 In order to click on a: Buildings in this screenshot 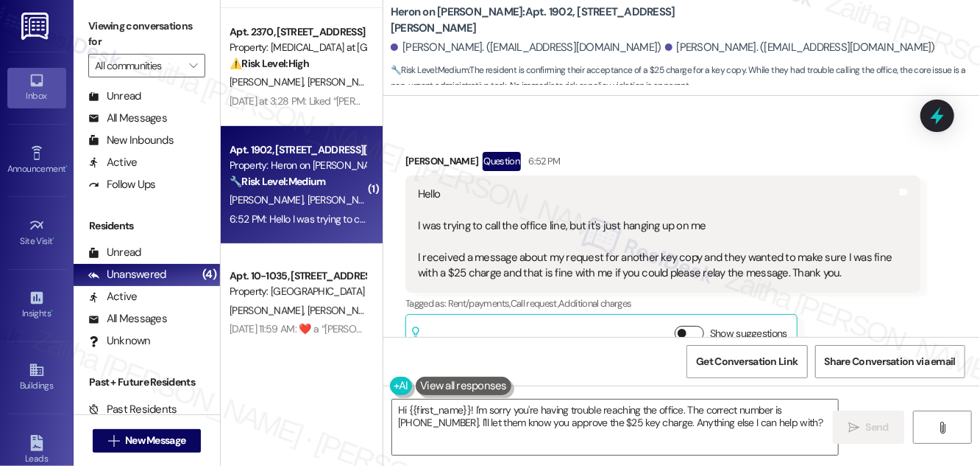, I will do `click(37, 377)`.